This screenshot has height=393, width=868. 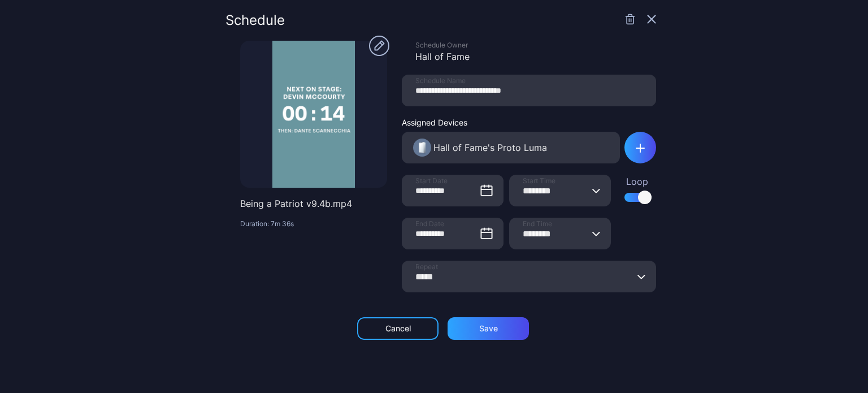 I want to click on input: End Time, so click(x=560, y=234).